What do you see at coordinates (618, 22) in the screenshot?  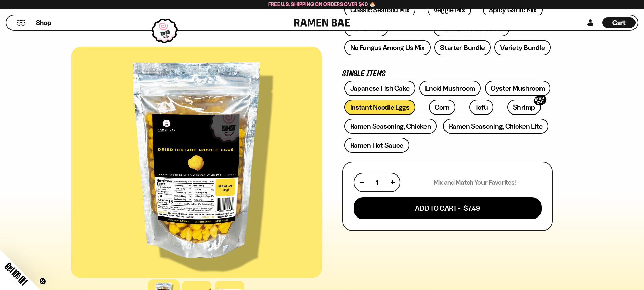 I see `a: Cart` at bounding box center [618, 22].